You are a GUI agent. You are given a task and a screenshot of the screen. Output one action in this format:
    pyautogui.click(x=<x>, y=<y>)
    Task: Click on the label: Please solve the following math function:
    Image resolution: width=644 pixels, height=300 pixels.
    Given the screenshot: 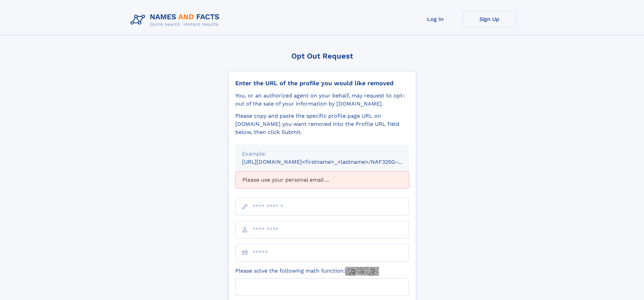 What is the action you would take?
    pyautogui.click(x=307, y=271)
    